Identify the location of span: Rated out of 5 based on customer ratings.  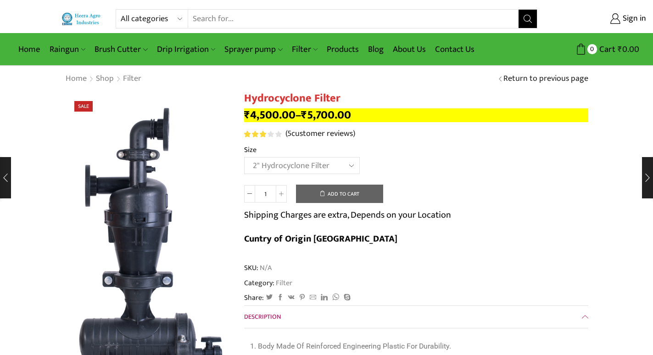
(256, 134).